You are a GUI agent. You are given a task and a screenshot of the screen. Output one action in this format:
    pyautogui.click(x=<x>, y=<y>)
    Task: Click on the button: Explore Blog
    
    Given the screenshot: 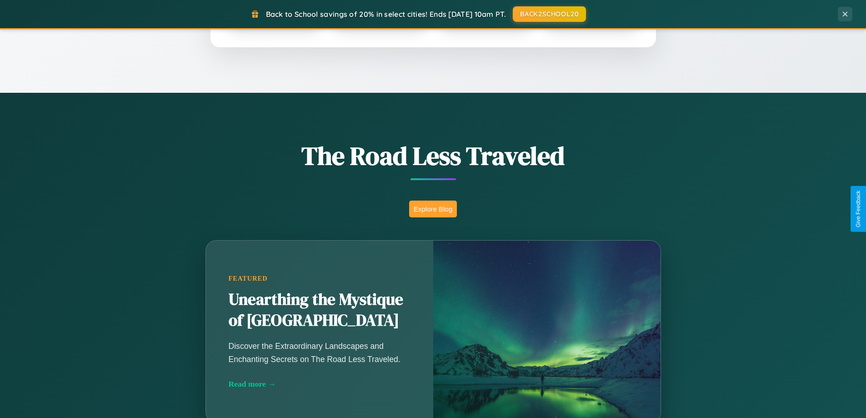 What is the action you would take?
    pyautogui.click(x=433, y=209)
    